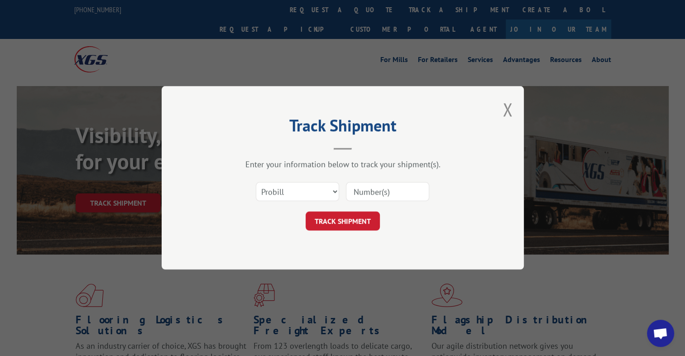 This screenshot has width=685, height=356. I want to click on button: Close modal, so click(508, 109).